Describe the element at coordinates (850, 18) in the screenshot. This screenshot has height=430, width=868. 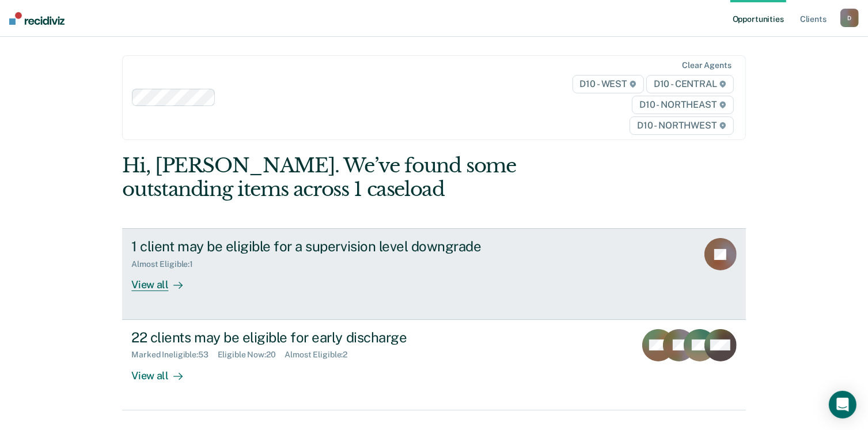
I see `div: D` at that location.